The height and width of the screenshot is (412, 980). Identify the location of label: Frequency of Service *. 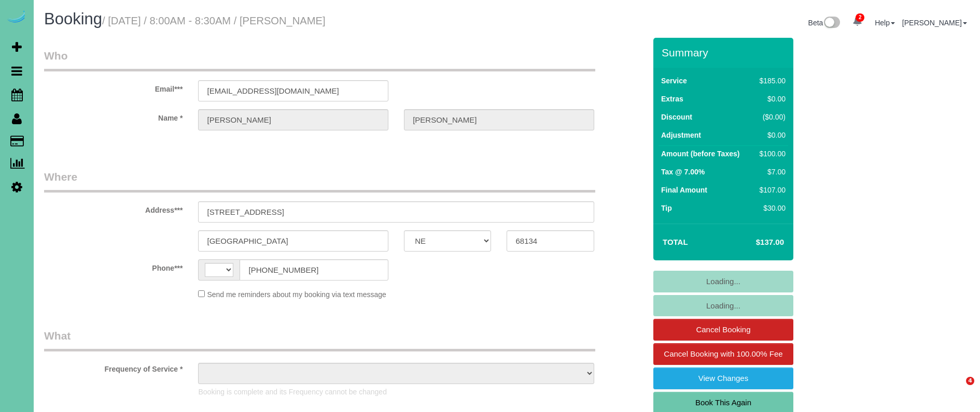
(113, 367).